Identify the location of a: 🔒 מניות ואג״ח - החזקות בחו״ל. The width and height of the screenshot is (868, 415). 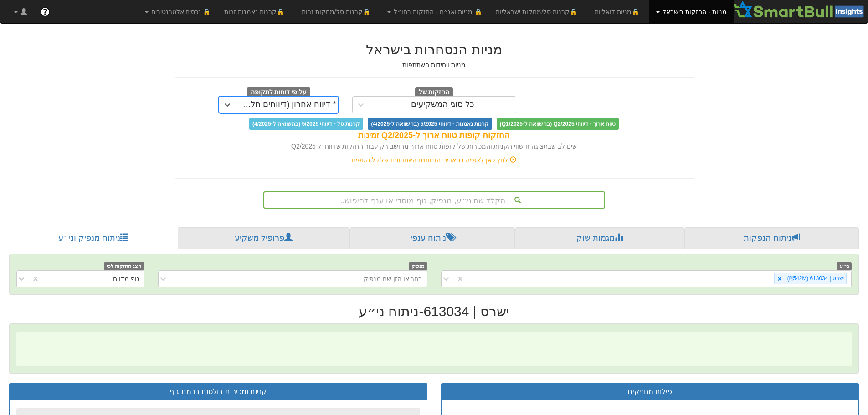
(435, 12).